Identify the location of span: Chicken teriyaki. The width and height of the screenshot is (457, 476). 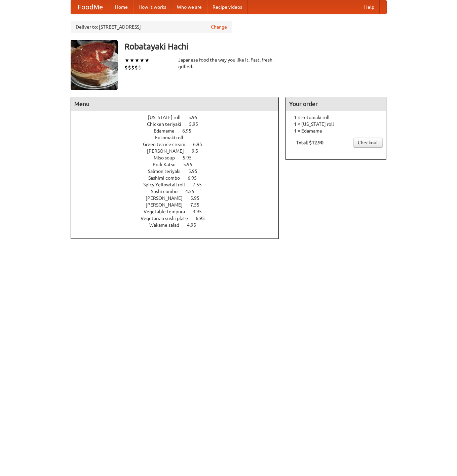
(167, 124).